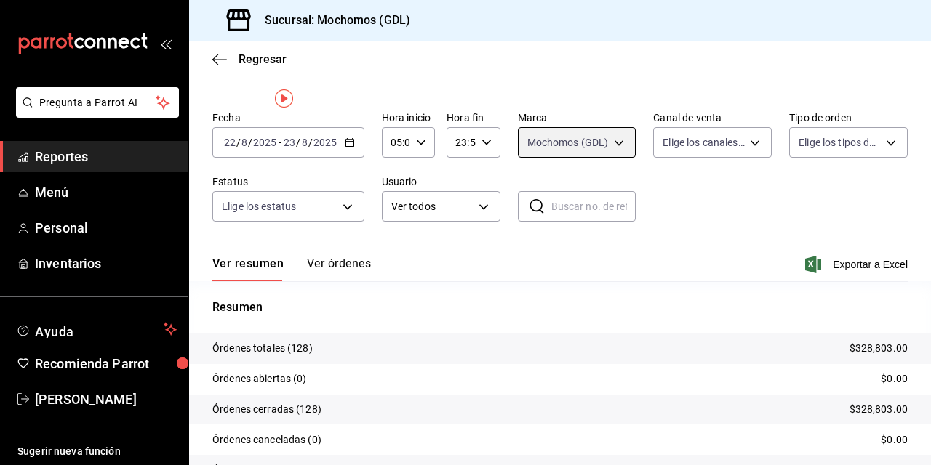 The height and width of the screenshot is (465, 931). What do you see at coordinates (560, 308) in the screenshot?
I see `p: Resumen` at bounding box center [560, 308].